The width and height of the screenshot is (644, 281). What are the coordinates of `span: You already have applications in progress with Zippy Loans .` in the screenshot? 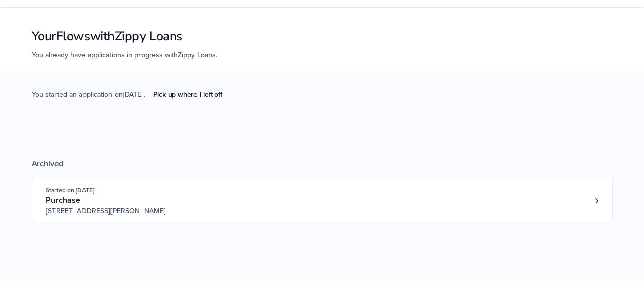 It's located at (124, 54).